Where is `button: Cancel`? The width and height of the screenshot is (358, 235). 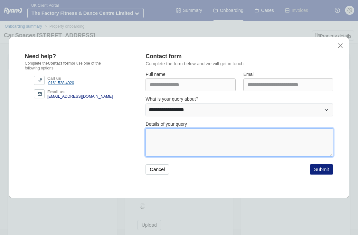 button: Cancel is located at coordinates (157, 170).